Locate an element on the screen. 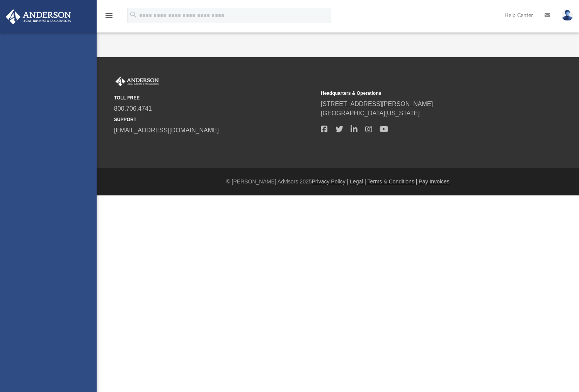 The width and height of the screenshot is (579, 392). a: Terms & Conditions | is located at coordinates (393, 181).